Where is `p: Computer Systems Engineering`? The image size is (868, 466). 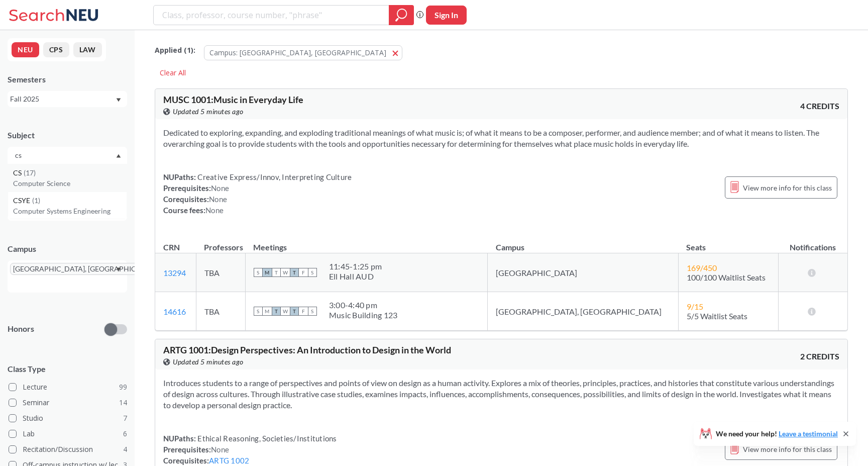
p: Computer Systems Engineering is located at coordinates (70, 211).